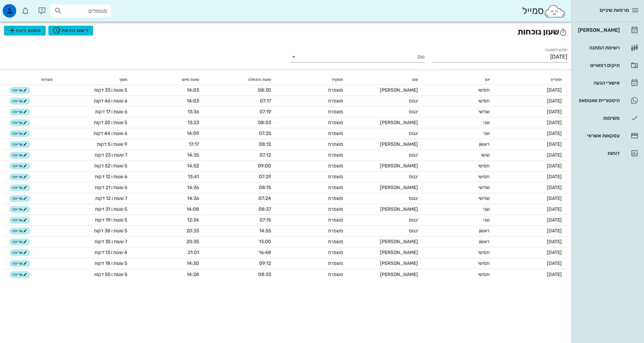  Describe the element at coordinates (486, 133) in the screenshot. I see `span: שני` at that location.